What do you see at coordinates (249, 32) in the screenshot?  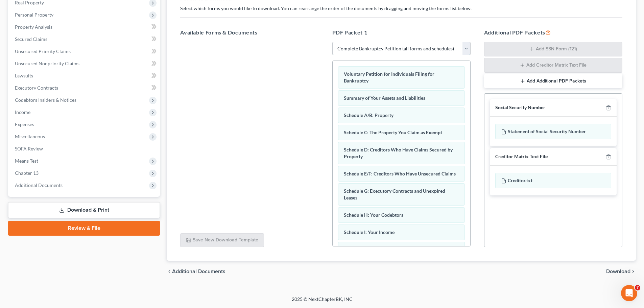 I see `h5: Available Forms & Documents` at bounding box center [249, 32].